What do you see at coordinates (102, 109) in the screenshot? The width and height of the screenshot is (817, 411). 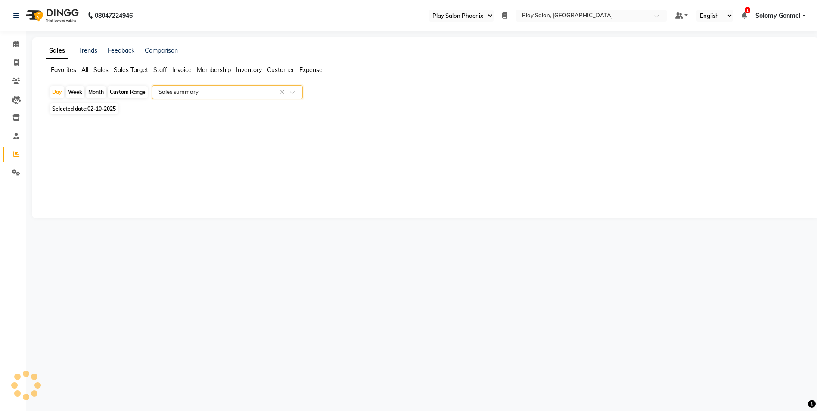 I see `span: 02-10-2025` at bounding box center [102, 109].